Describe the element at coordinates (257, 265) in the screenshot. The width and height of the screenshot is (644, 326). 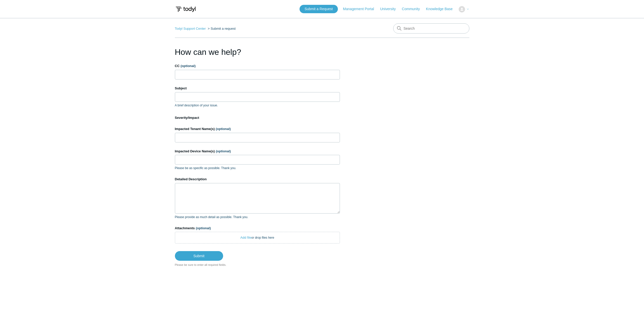
I see `div: Please be sure to enter all required fields.` at that location.